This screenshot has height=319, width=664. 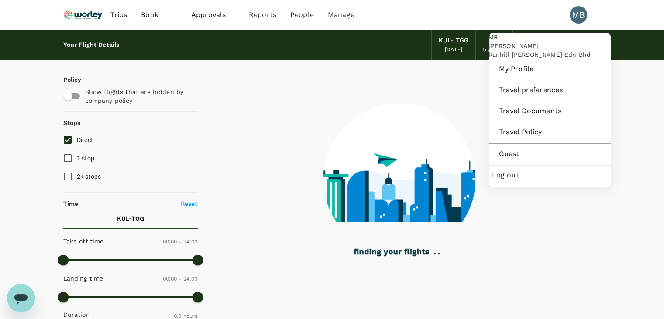 What do you see at coordinates (83, 241) in the screenshot?
I see `p: Take off time` at bounding box center [83, 241].